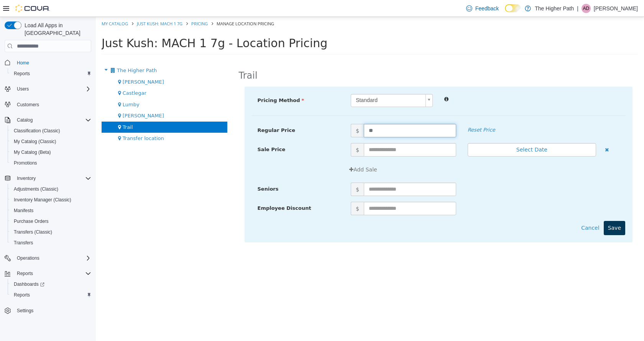  What do you see at coordinates (586, 8) in the screenshot?
I see `div: Austin Delaye` at bounding box center [586, 8].